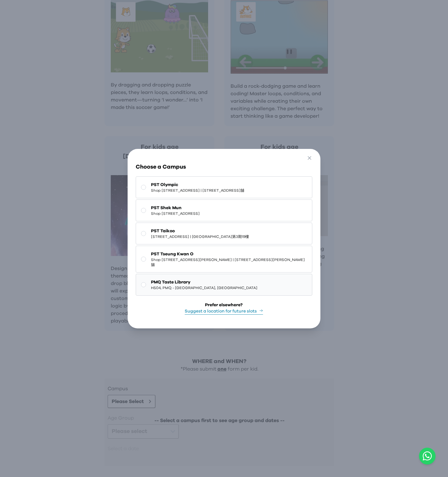  I want to click on span: PST Taikoo, so click(200, 231).